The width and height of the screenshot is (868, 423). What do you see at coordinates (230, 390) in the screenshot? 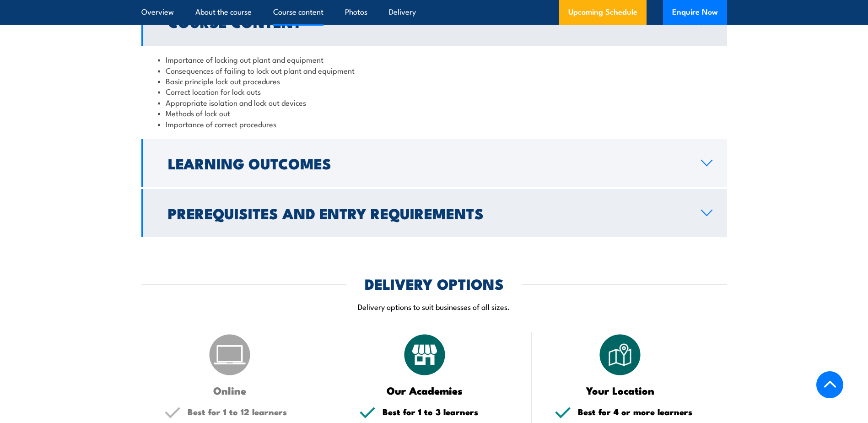
I see `h3: Online` at bounding box center [230, 390].